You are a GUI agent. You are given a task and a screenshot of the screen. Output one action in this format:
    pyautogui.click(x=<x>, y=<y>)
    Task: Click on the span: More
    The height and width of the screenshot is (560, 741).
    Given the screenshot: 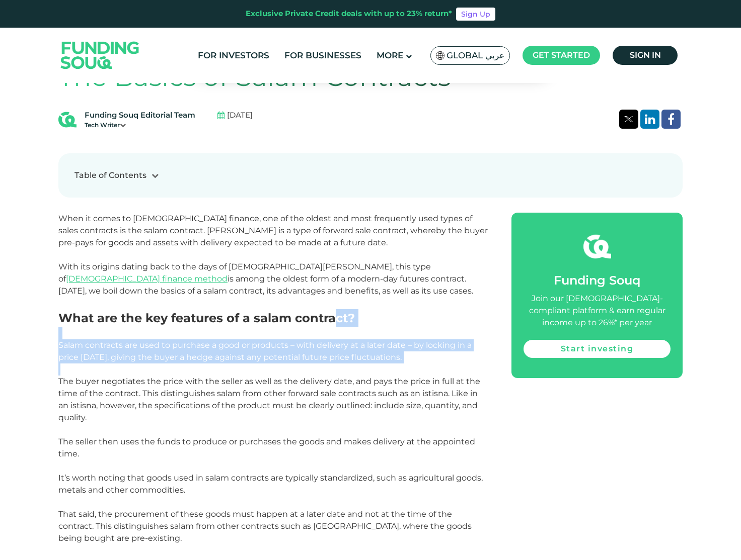 What is the action you would take?
    pyautogui.click(x=390, y=55)
    